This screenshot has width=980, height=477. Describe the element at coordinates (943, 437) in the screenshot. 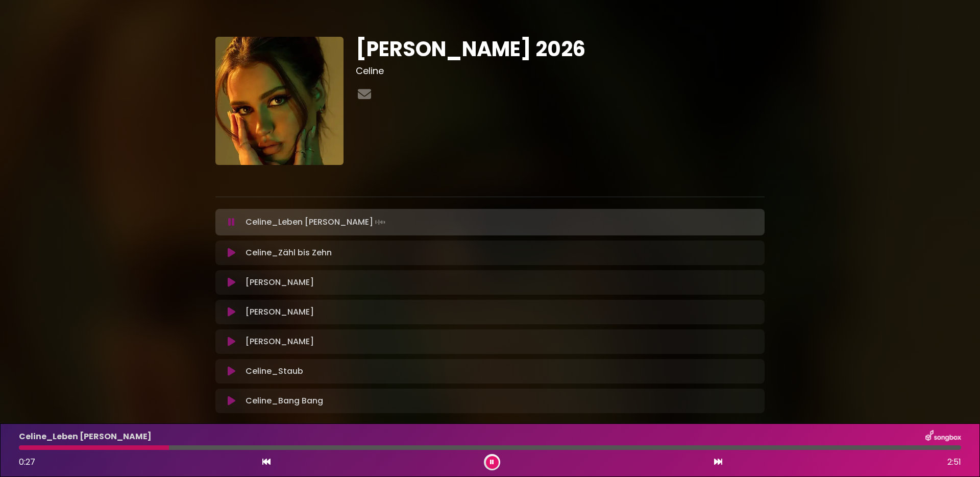

I see `img: songbox-logo-white.png` at that location.